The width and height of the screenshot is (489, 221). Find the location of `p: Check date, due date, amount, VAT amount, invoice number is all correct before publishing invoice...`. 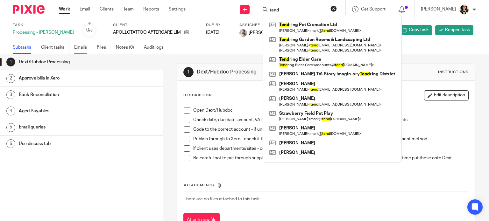

p: Check date, due date, amount, VAT amount, invoice number is all correct before publishing invoice... is located at coordinates (331, 120).